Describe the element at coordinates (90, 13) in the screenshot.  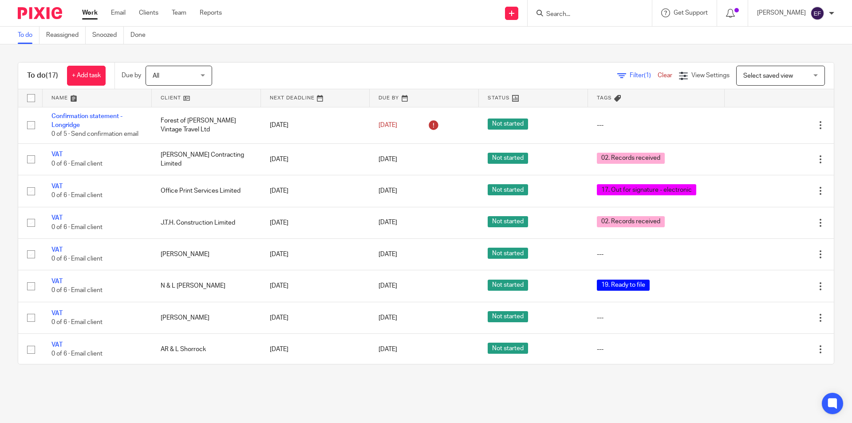
I see `a: Work` at that location.